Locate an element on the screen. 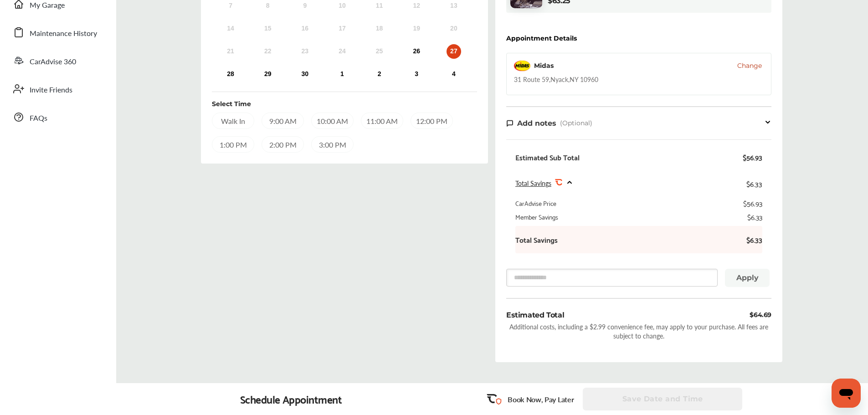 The image size is (868, 415). span: Add notes is located at coordinates (537, 123).